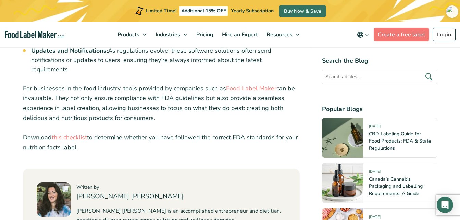 This screenshot has height=220, width=460. Describe the element at coordinates (282, 35) in the screenshot. I see `a: Resources` at that location.